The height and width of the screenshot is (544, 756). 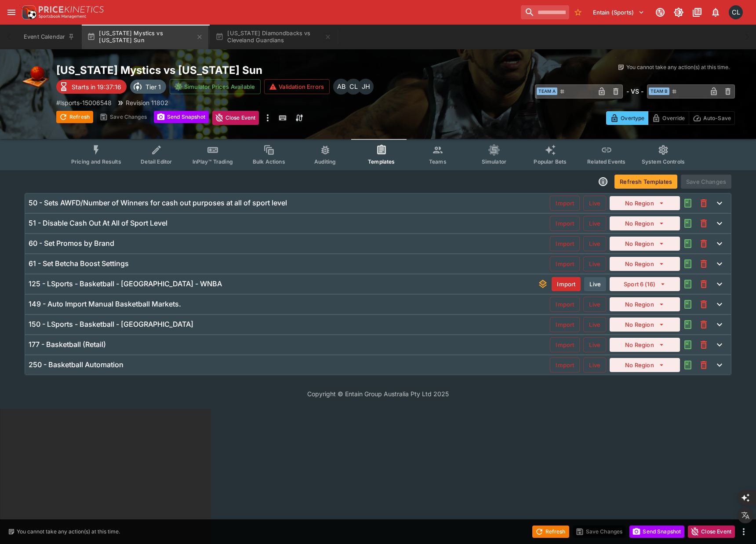 I want to click on h6: - VS -, so click(x=635, y=91).